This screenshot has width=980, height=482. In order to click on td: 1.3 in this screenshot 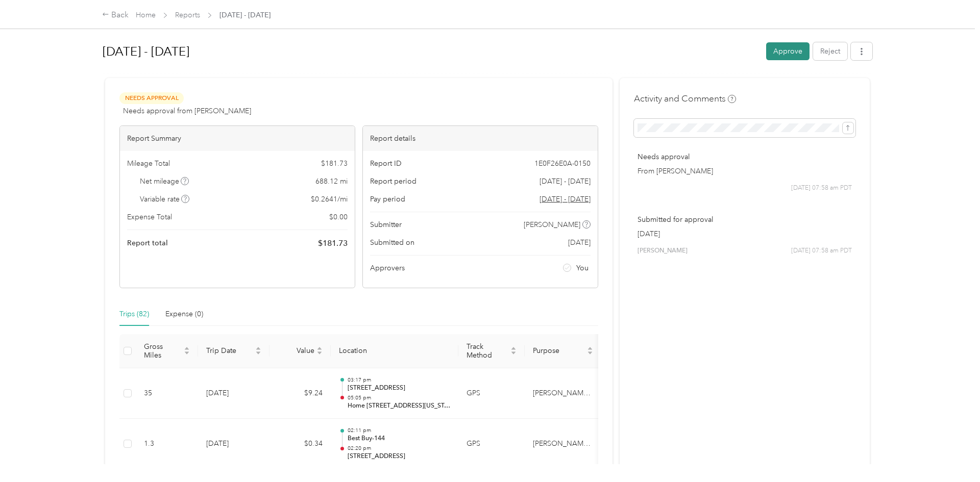, I will do `click(167, 444)`.